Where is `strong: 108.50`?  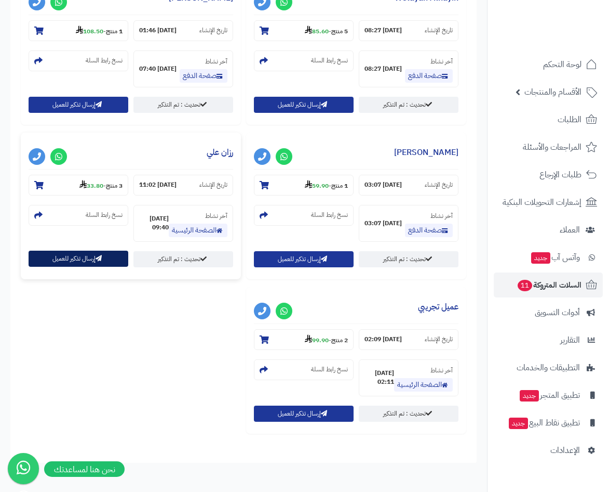
strong: 108.50 is located at coordinates (89, 31).